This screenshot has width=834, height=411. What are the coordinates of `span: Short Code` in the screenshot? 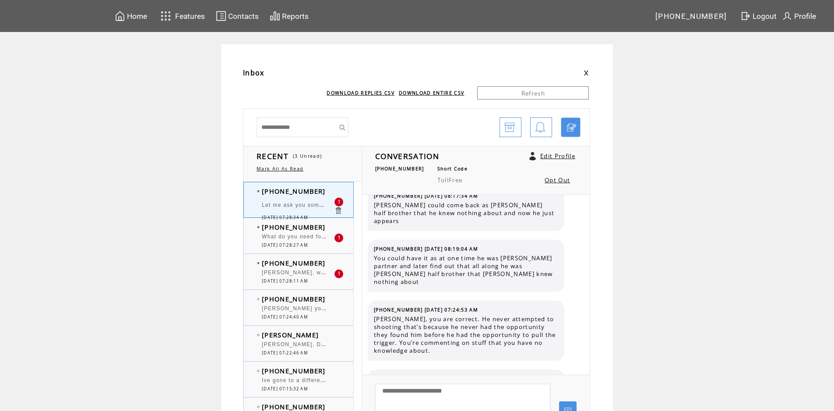 It's located at (452, 169).